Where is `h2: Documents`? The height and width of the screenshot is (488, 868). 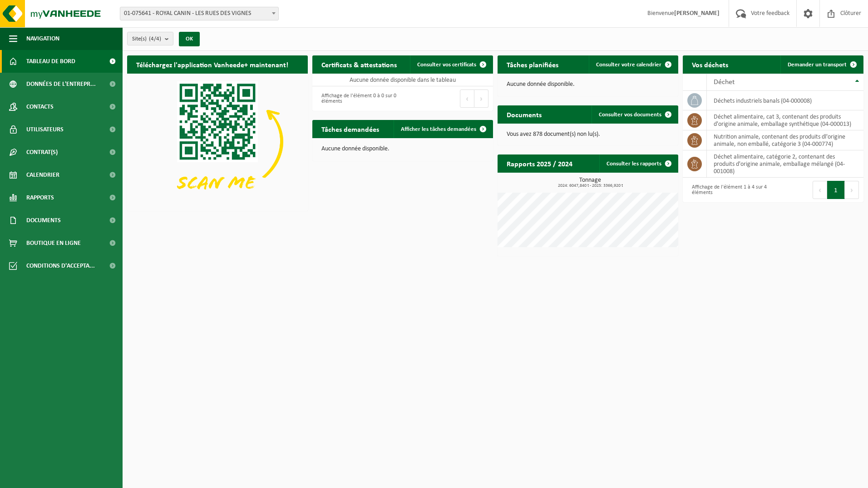 h2: Documents is located at coordinates (524, 114).